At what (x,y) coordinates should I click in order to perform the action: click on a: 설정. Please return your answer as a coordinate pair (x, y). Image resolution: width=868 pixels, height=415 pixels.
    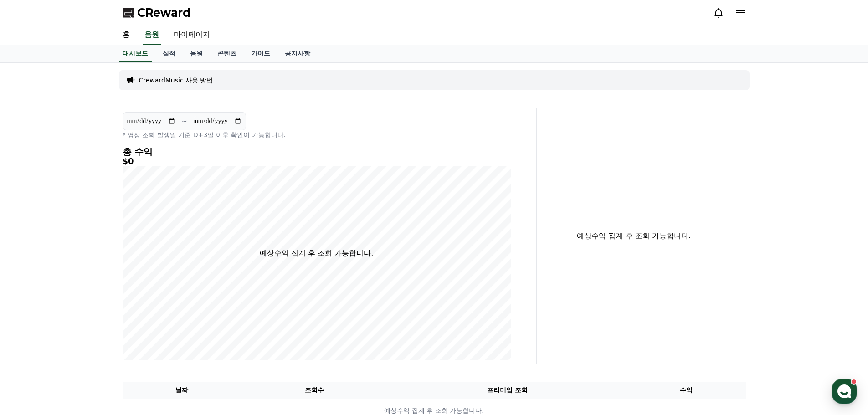
    Looking at the image, I should click on (146, 300).